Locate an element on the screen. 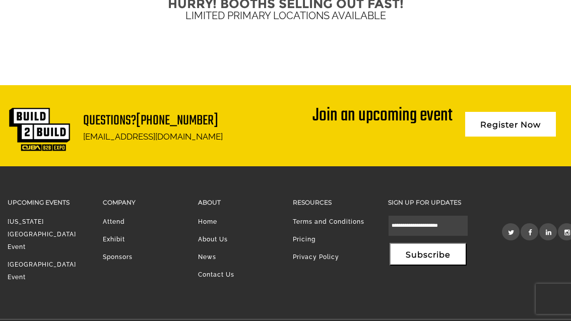 This screenshot has width=571, height=321. a: Privacy Policy is located at coordinates (316, 257).